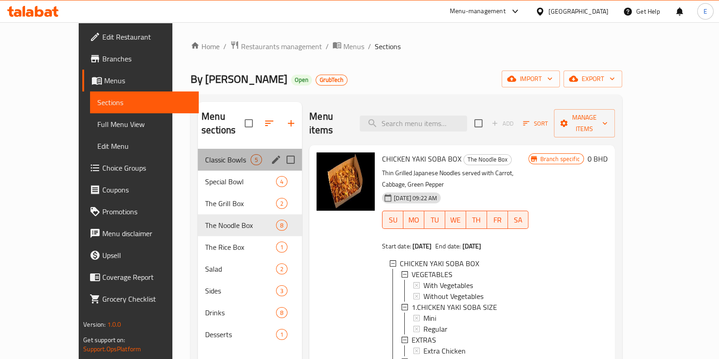  What do you see at coordinates (435, 220) in the screenshot?
I see `button: TU` at bounding box center [435, 220].